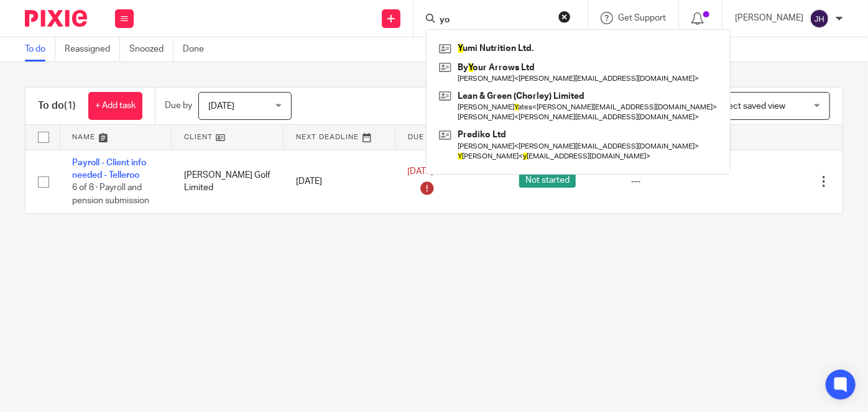 The height and width of the screenshot is (412, 868). I want to click on span: Select saved view, so click(750, 106).